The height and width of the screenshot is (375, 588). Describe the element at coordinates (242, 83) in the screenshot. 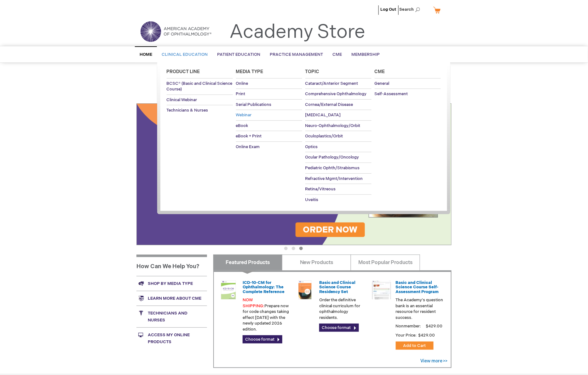

I see `span: Online` at that location.